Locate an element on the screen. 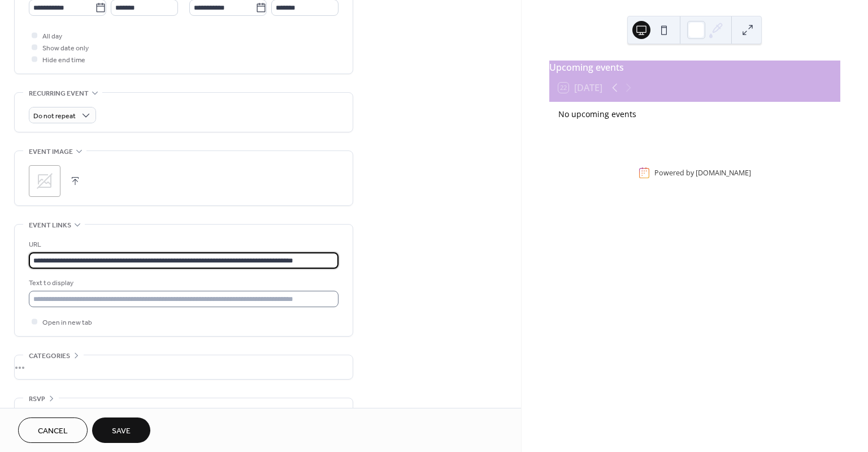 This screenshot has height=452, width=868. span: Open in new tab is located at coordinates (67, 322).